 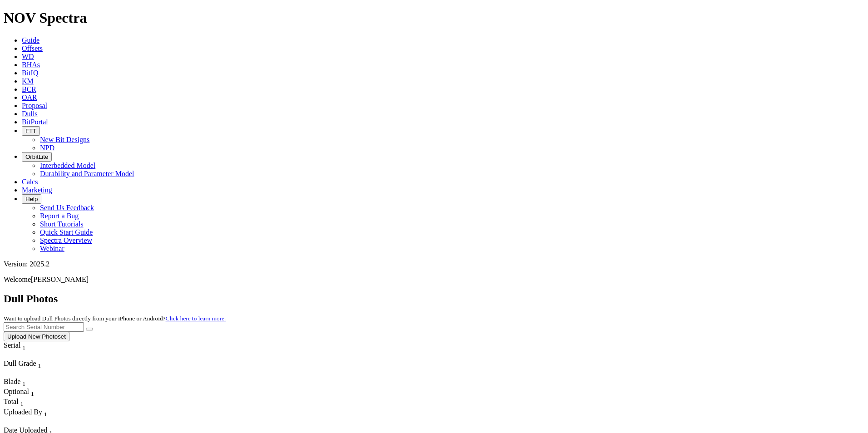 I want to click on button: Help, so click(x=31, y=199).